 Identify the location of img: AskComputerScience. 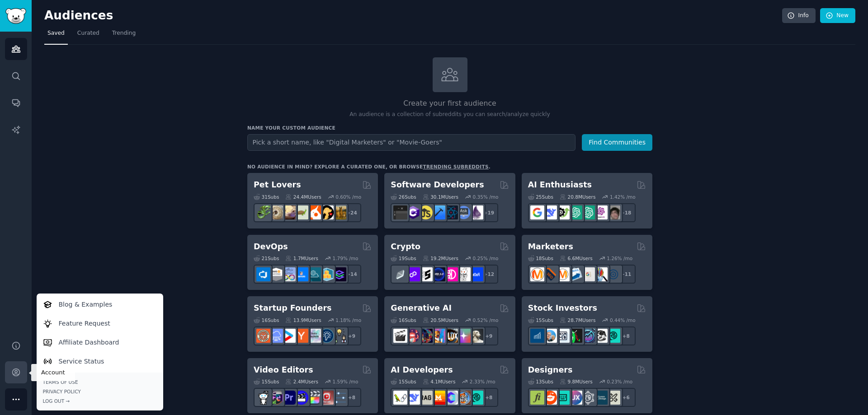
(464, 212).